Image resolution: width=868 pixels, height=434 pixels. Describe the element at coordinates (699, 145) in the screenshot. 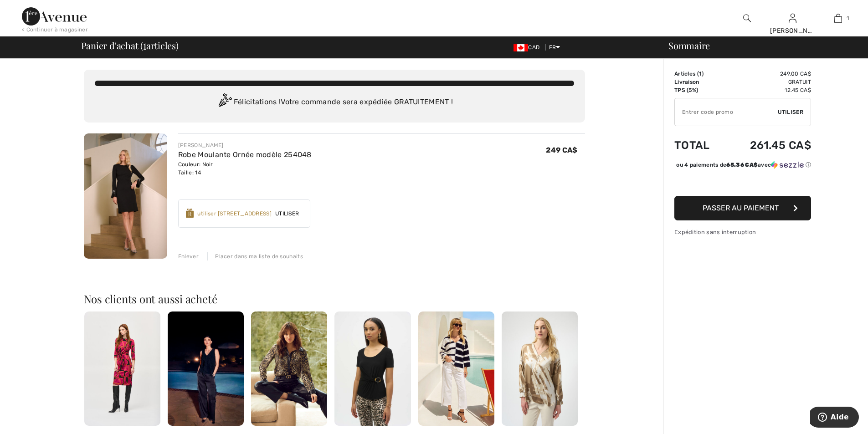

I see `td: Total` at that location.